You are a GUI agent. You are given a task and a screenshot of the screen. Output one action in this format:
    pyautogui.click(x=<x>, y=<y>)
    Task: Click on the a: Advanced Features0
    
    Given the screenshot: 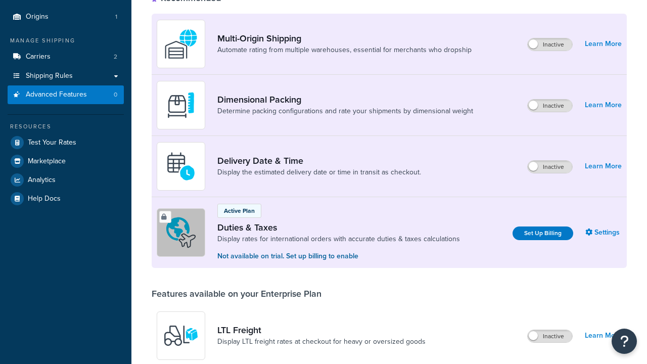 What is the action you would take?
    pyautogui.click(x=66, y=95)
    